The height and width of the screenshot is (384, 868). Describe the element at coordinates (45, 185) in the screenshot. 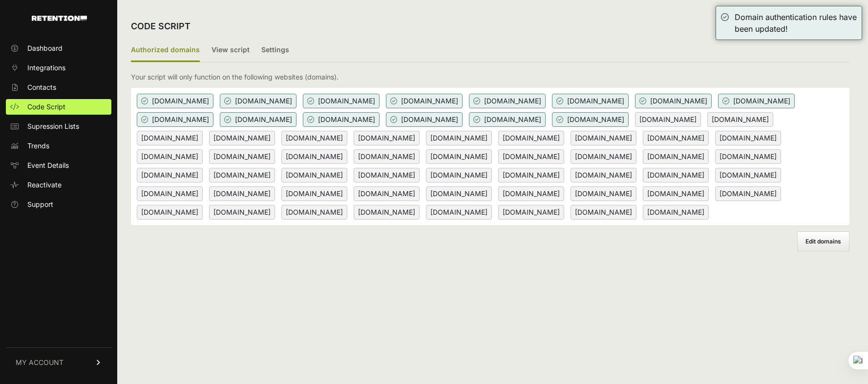

I see `span: Reactivate` at that location.